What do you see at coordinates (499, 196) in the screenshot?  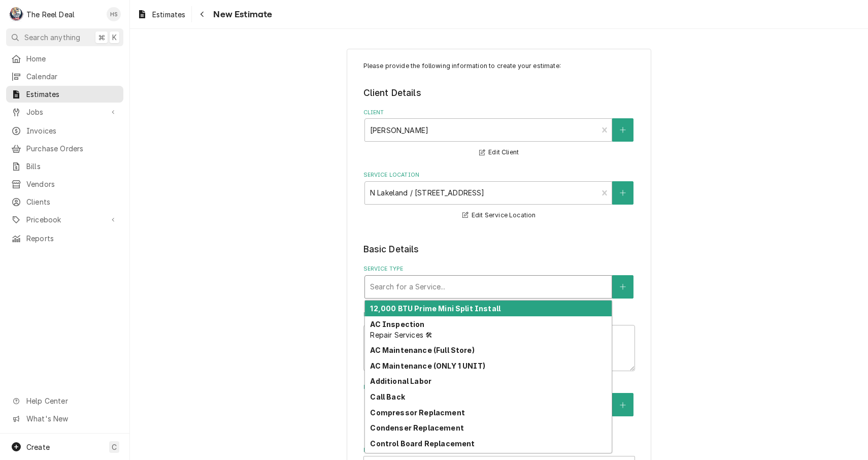 I see `div: Service Location` at bounding box center [499, 196].